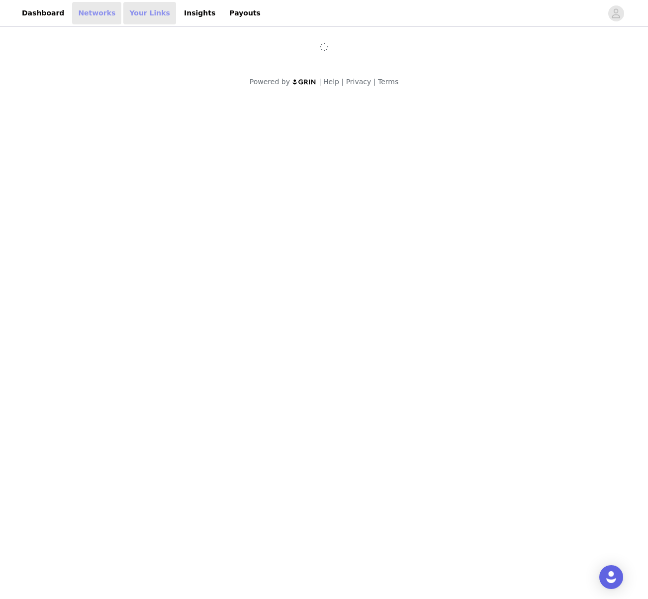  I want to click on img: logo, so click(305, 82).